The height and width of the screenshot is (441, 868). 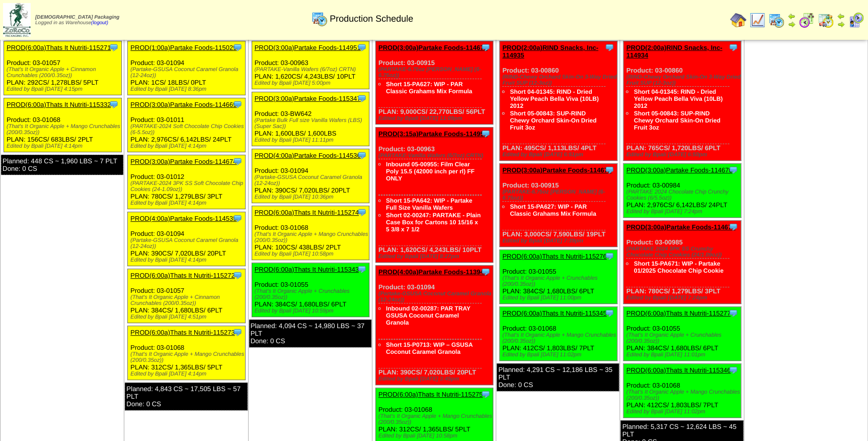 What do you see at coordinates (673, 51) in the screenshot?
I see `a: PROD(2:00a)RIND Snacks, Inc-114934` at bounding box center [673, 51].